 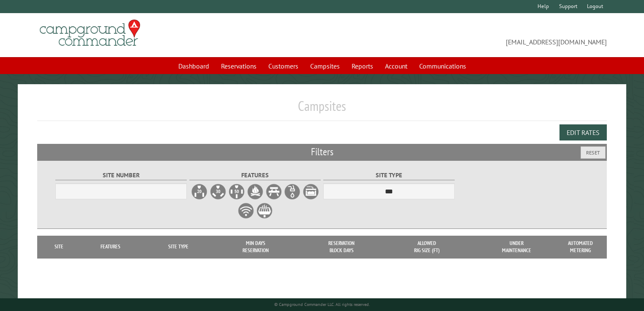 I want to click on label: Features, so click(x=255, y=175).